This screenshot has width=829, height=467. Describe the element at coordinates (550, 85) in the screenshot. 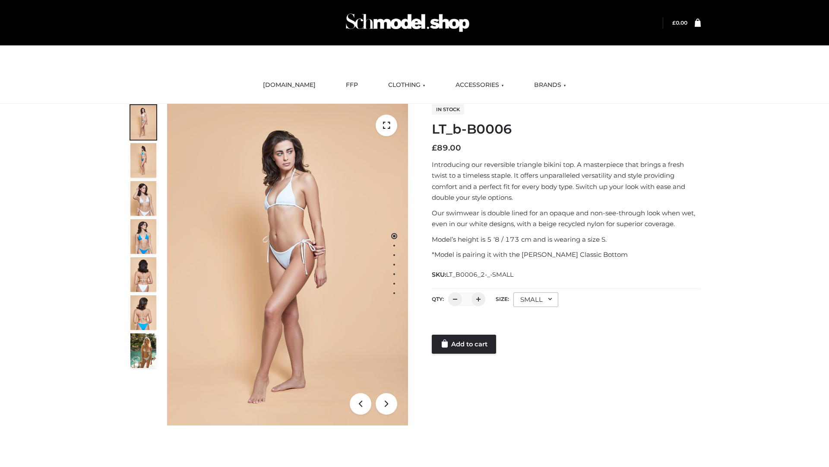

I see `a: BRANDS` at that location.